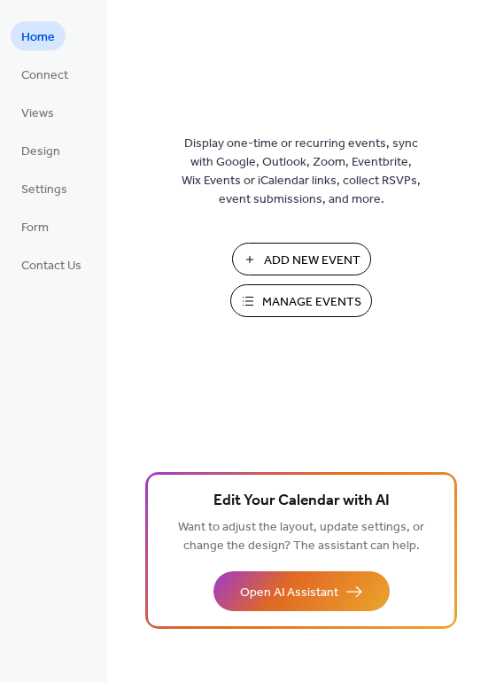 The width and height of the screenshot is (496, 682). I want to click on a: Connect, so click(44, 73).